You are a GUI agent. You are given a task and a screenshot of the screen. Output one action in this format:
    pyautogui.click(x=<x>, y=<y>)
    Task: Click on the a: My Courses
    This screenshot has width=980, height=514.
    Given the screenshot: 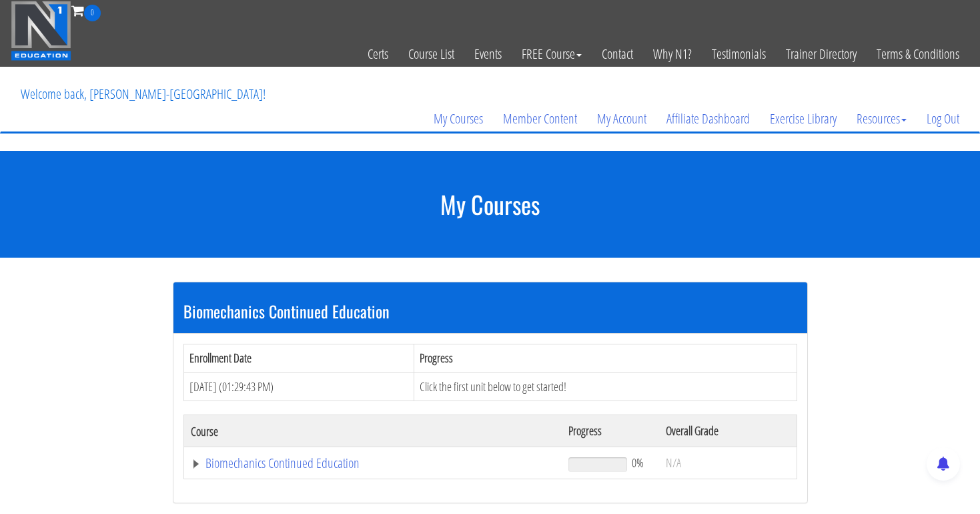 What is the action you would take?
    pyautogui.click(x=458, y=119)
    